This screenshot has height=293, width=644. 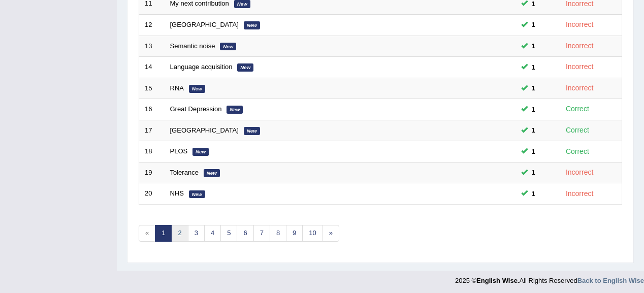 I want to click on td: 16, so click(x=152, y=110).